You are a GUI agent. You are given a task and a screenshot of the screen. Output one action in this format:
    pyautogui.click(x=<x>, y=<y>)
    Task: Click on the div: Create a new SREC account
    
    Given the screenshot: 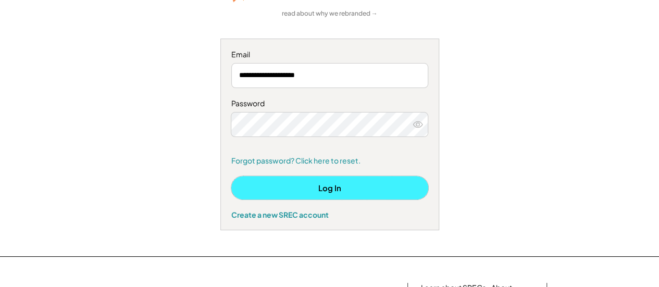 What is the action you would take?
    pyautogui.click(x=330, y=215)
    